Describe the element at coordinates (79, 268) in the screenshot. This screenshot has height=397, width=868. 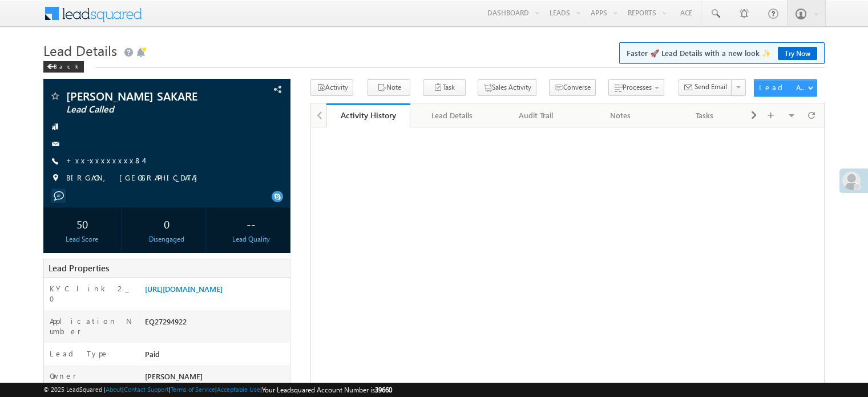
I see `span: Lead Properties` at that location.